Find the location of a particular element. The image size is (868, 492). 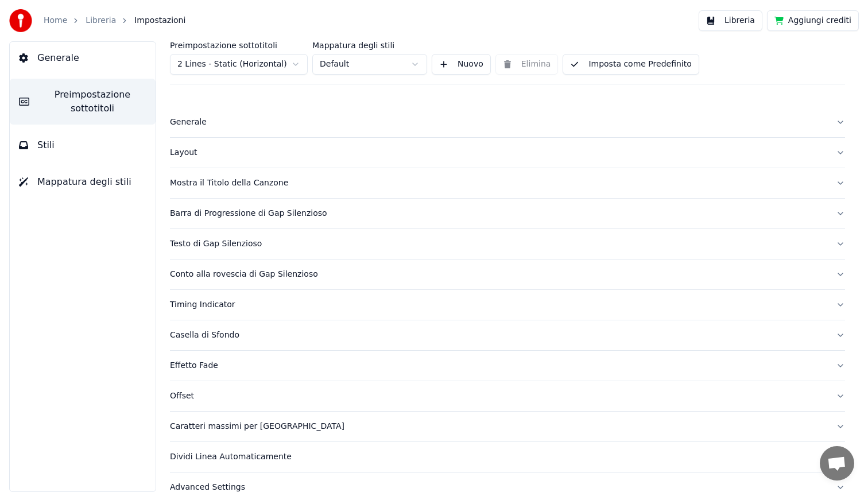

a: Libreria is located at coordinates (101, 21).